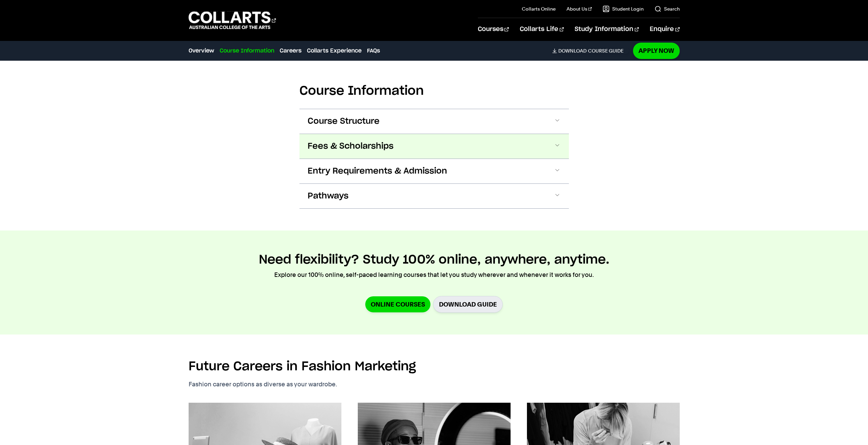  I want to click on a: Careers, so click(291, 51).